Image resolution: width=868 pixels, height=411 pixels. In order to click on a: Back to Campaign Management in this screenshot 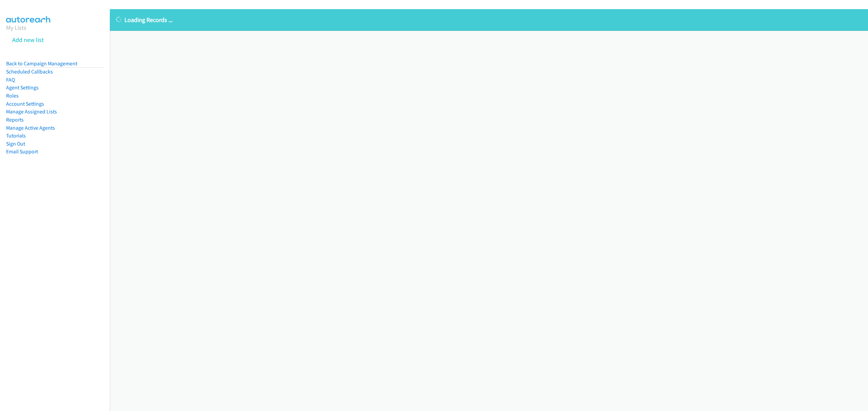, I will do `click(42, 63)`.